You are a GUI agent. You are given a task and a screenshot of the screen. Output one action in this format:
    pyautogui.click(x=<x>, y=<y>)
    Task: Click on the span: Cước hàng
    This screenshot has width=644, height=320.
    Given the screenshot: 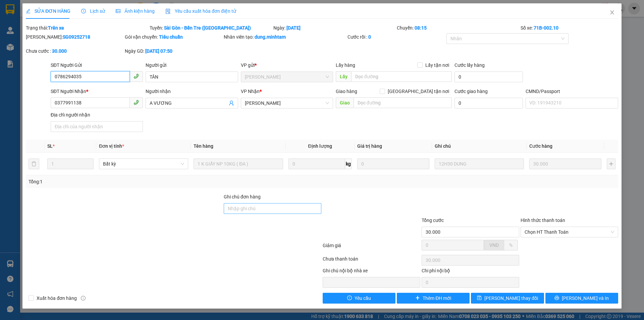 What is the action you would take?
    pyautogui.click(x=541, y=146)
    